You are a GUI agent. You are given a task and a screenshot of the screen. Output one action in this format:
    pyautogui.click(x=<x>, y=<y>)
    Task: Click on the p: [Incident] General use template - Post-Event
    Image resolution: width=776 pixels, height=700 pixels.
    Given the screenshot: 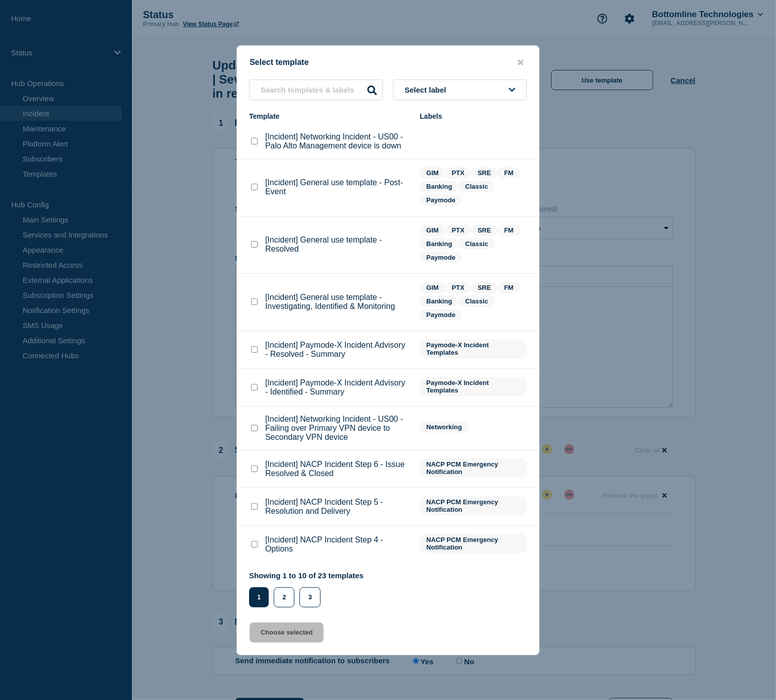 What is the action you would take?
    pyautogui.click(x=337, y=187)
    